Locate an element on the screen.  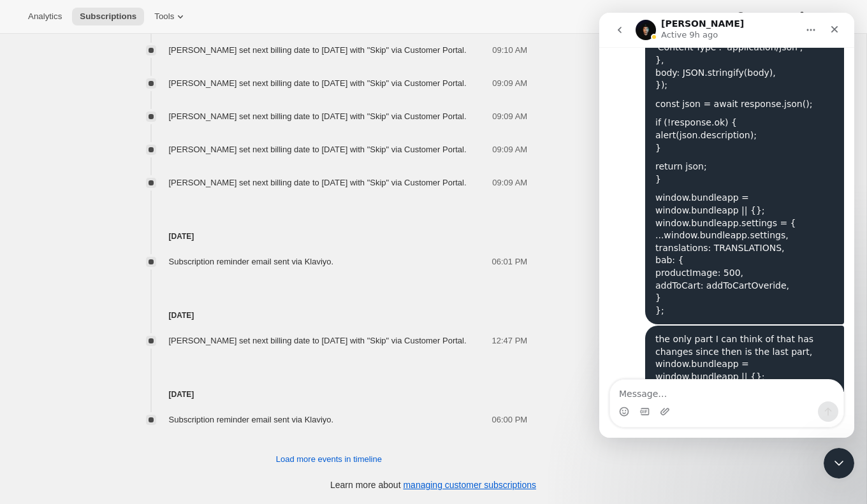
p: Learn more about is located at coordinates (433, 485).